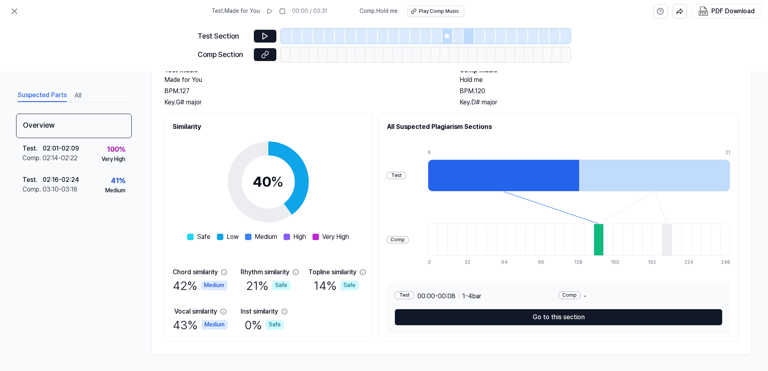 The image size is (768, 371). I want to click on button: help, so click(660, 11).